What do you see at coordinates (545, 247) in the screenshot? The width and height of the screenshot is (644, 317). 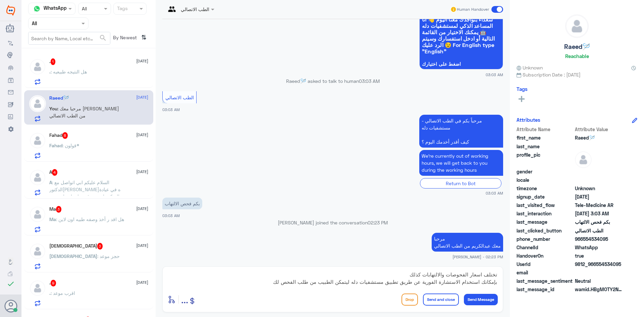 I see `span: ChannelId` at bounding box center [545, 247].